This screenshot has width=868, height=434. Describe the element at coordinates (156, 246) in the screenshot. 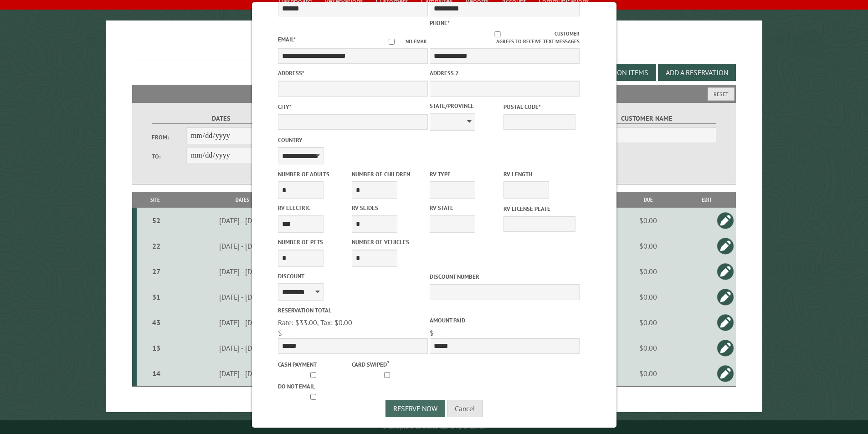

I see `div: 22` at that location.